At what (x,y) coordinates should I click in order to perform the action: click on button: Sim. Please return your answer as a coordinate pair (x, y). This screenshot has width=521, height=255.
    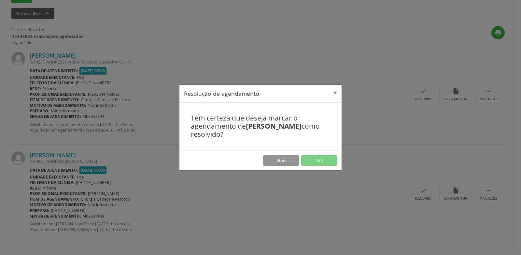
    Looking at the image, I should click on (319, 161).